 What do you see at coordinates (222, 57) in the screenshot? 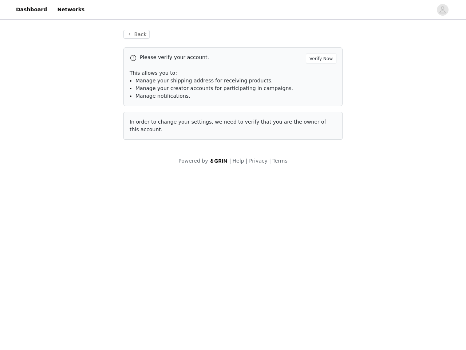
I see `p: Please verify your account.` at bounding box center [222, 57].